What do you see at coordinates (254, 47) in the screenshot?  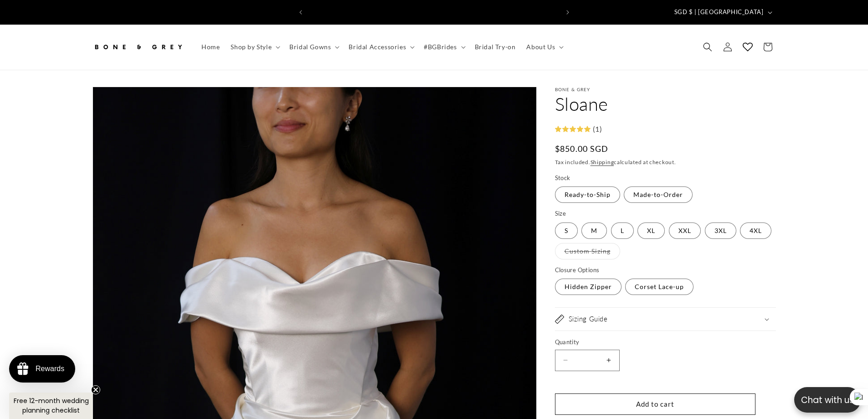 I see `summary: Shop by Style` at bounding box center [254, 47].